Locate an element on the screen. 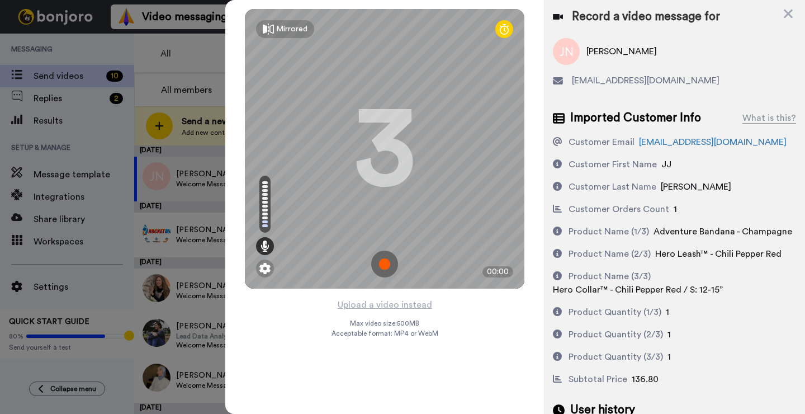  div: 3 is located at coordinates (385, 149).